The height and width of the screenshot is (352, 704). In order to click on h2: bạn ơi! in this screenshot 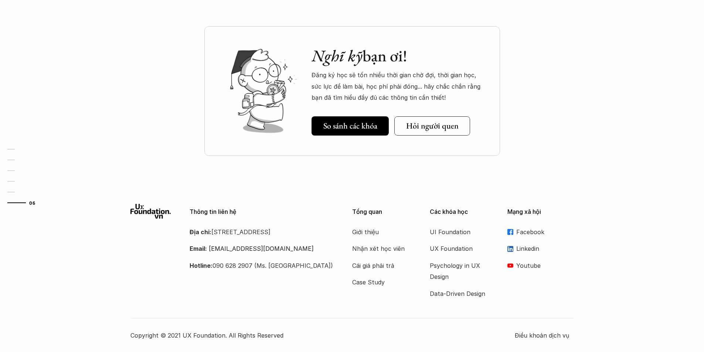, I will do `click(398, 56)`.